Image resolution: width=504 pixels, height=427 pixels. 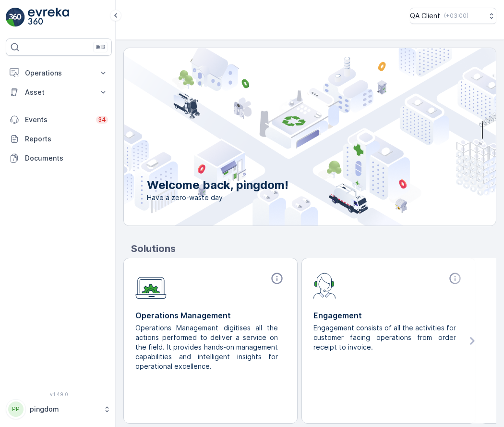 I want to click on p: QA Client, so click(x=425, y=16).